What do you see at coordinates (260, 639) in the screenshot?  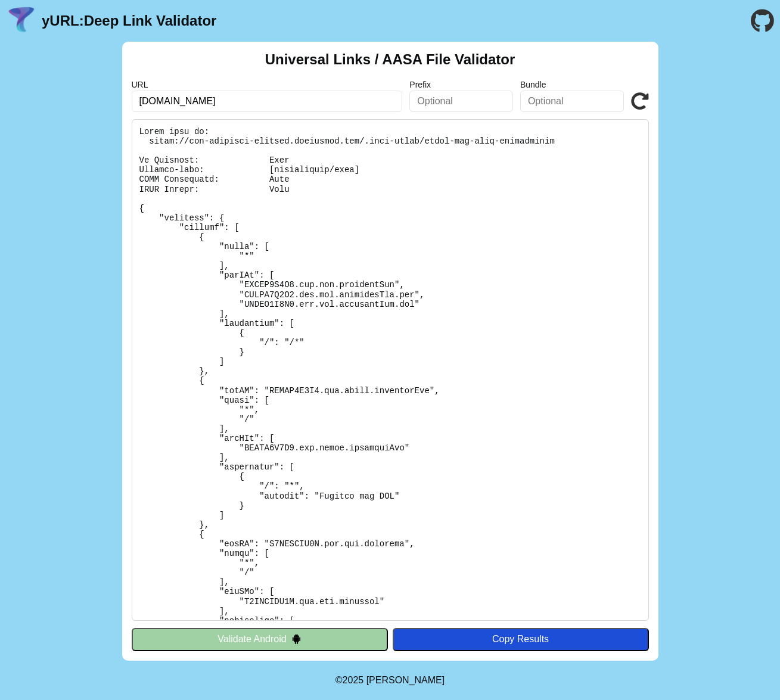 I see `button: Validate Android` at bounding box center [260, 639].